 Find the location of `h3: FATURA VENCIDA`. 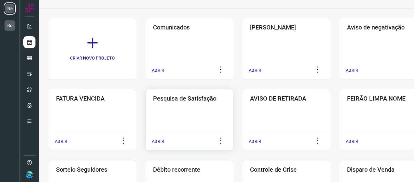

h3: FATURA VENCIDA is located at coordinates (93, 98).